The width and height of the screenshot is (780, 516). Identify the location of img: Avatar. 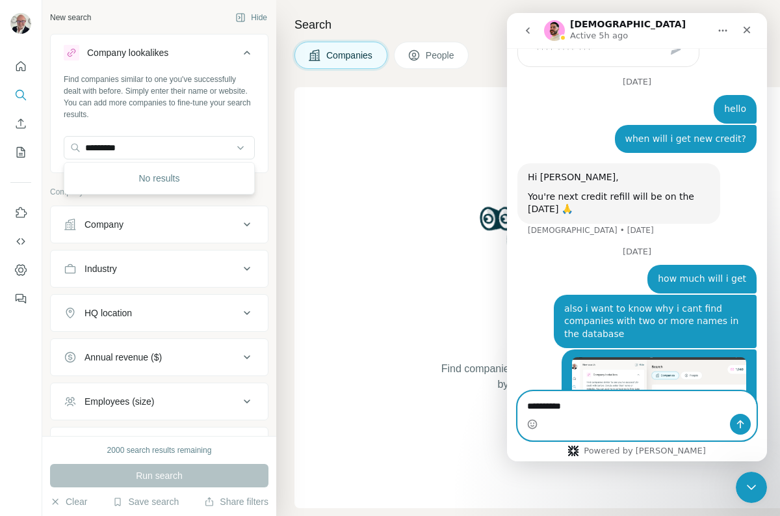
(21, 23).